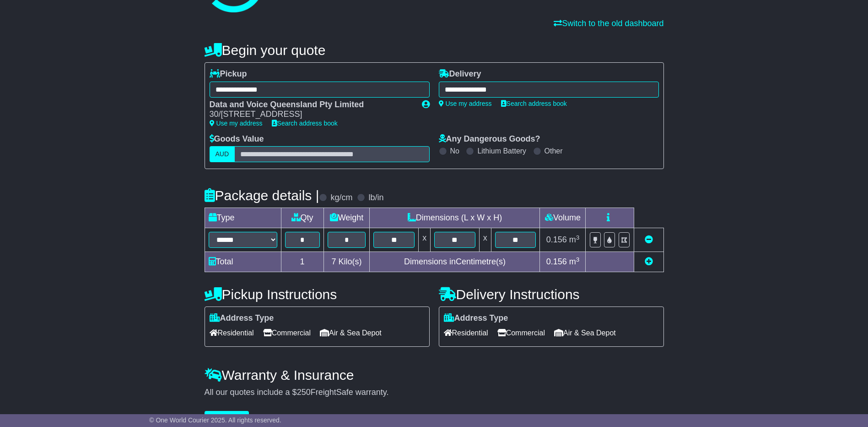 This screenshot has width=868, height=427. I want to click on span: 7, so click(334, 261).